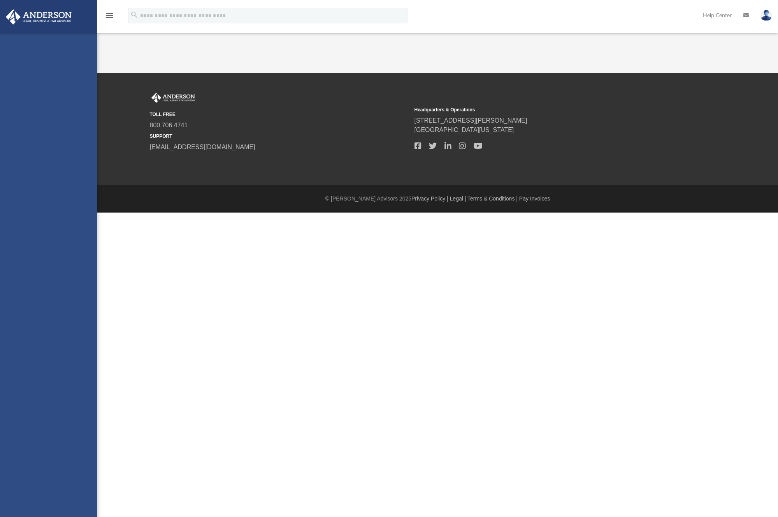 This screenshot has height=517, width=778. What do you see at coordinates (766, 15) in the screenshot?
I see `img: User Pic` at bounding box center [766, 15].